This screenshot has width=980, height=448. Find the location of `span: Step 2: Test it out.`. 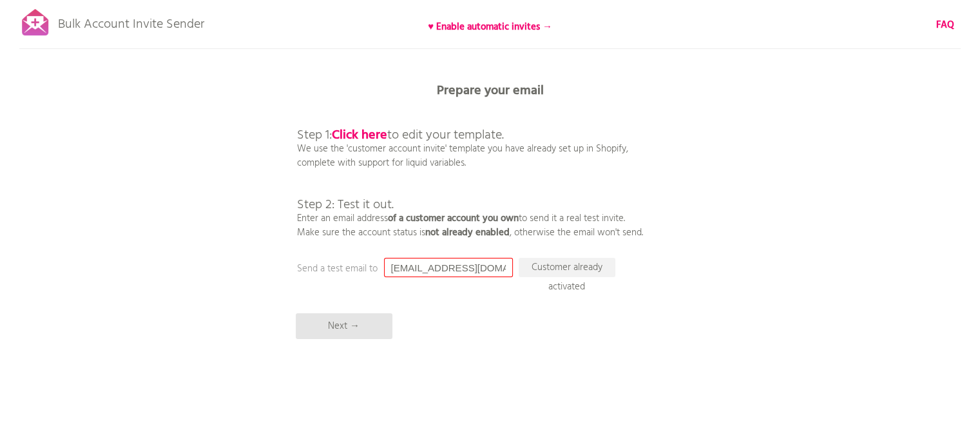

span: Step 2: Test it out. is located at coordinates (345, 205).